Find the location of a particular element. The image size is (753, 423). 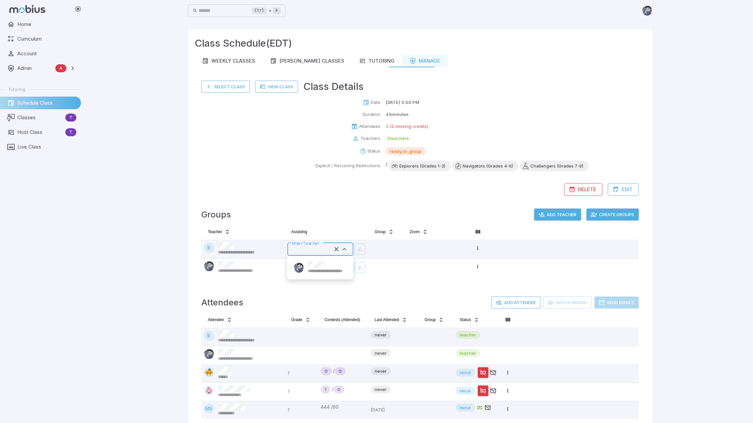

span: Grade is located at coordinates (296, 320).